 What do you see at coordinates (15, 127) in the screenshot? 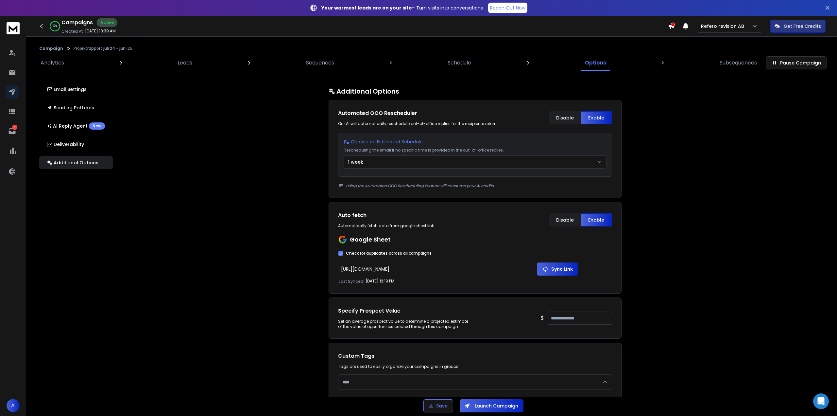
I see `p: 3` at bounding box center [15, 127].